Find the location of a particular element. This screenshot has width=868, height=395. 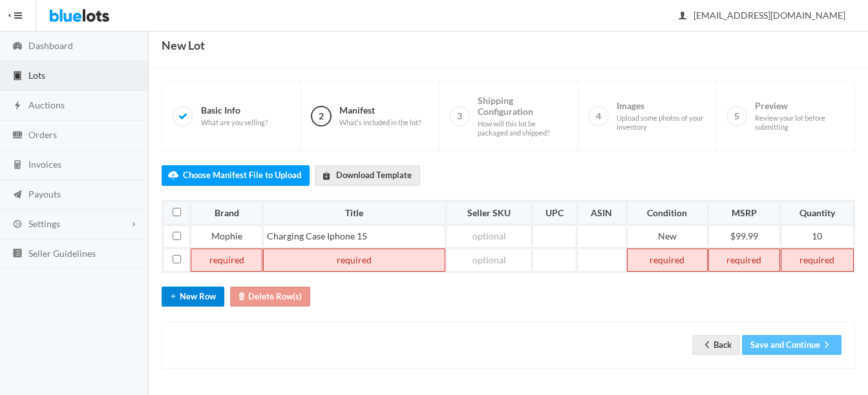

a: arrow backBack is located at coordinates (717, 345).